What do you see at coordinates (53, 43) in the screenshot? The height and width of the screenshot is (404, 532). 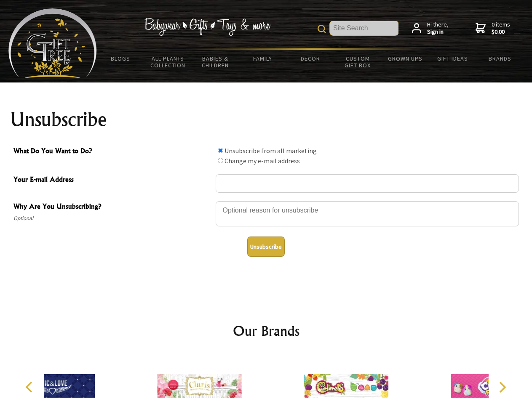 I see `img: Babyware - Gifts - Toys and more...` at bounding box center [53, 43].